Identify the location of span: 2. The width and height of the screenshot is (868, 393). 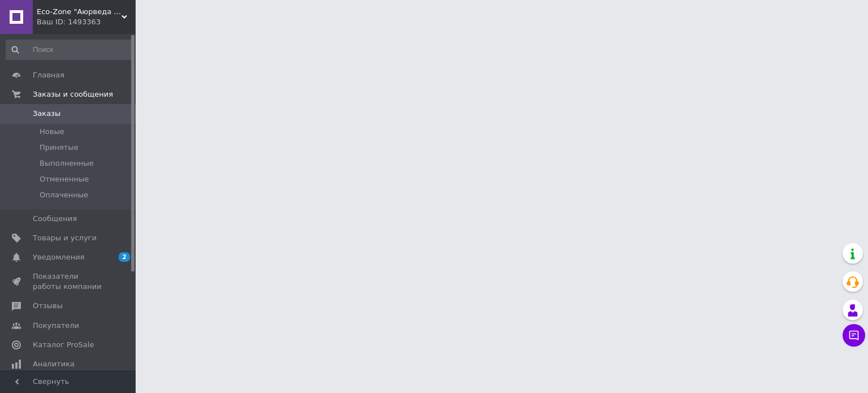
(124, 256).